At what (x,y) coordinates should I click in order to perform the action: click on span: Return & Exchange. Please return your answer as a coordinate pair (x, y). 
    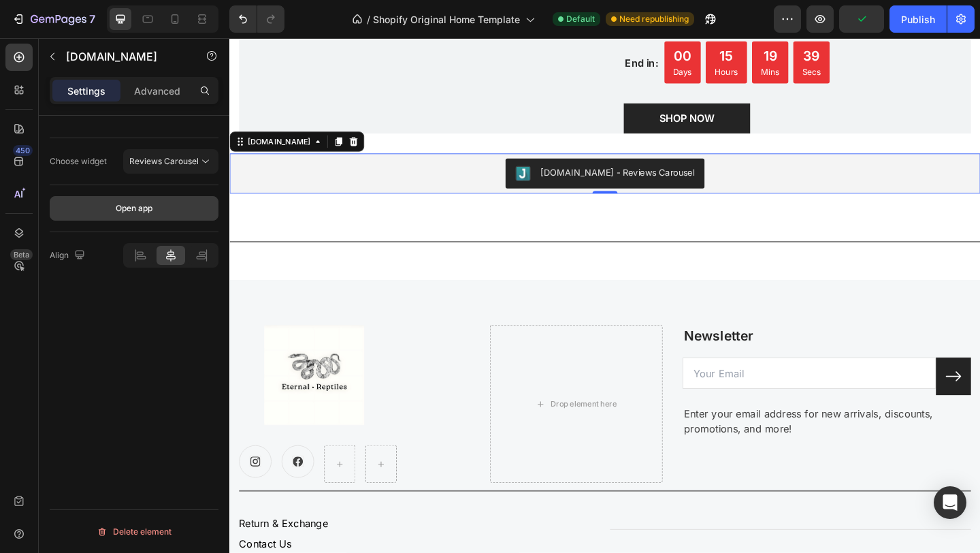
    Looking at the image, I should click on (58, 528).